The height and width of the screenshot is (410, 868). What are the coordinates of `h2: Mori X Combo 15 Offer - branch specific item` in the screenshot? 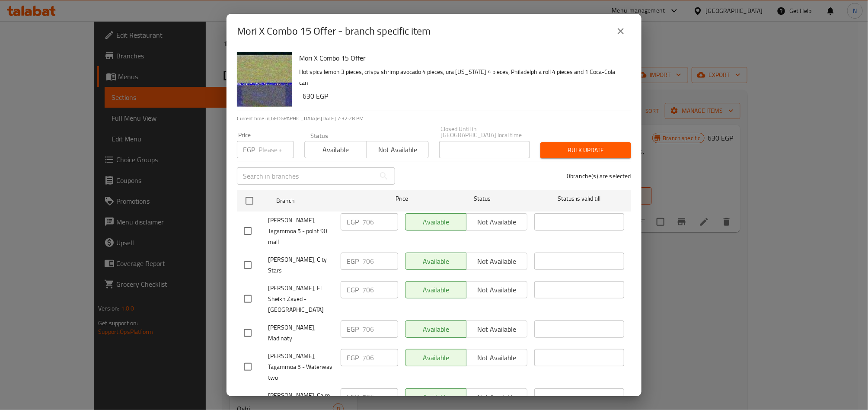 It's located at (334, 31).